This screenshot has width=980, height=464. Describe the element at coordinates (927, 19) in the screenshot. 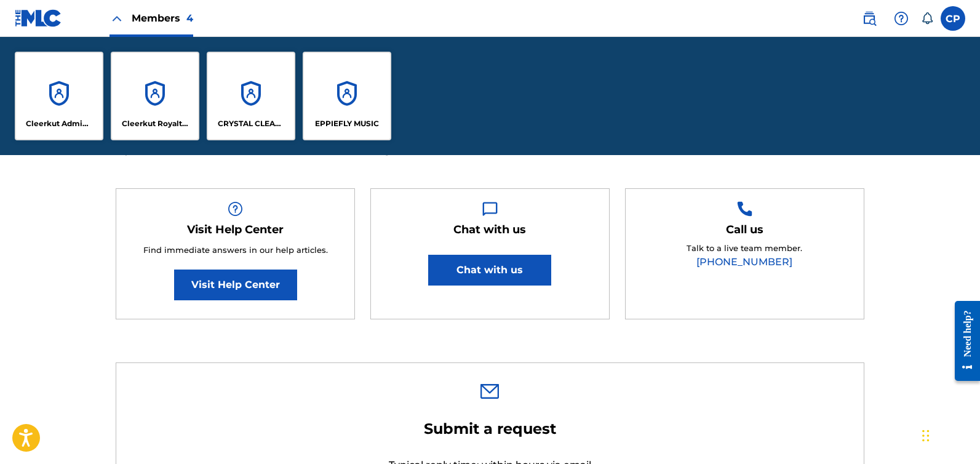

I see `div: Notifications` at that location.